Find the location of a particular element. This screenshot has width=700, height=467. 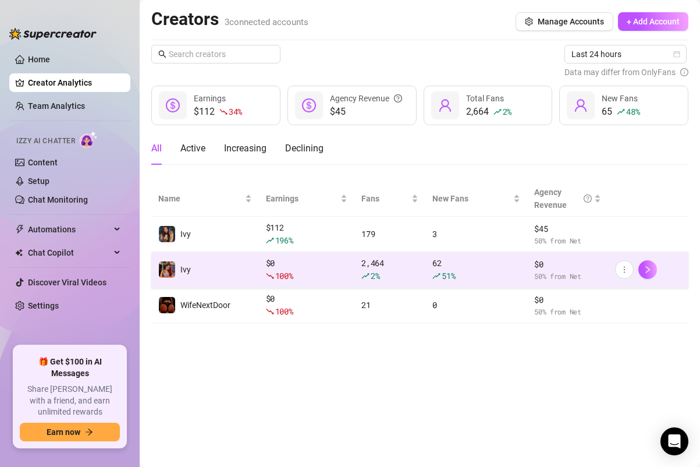

a: Home is located at coordinates (39, 59).